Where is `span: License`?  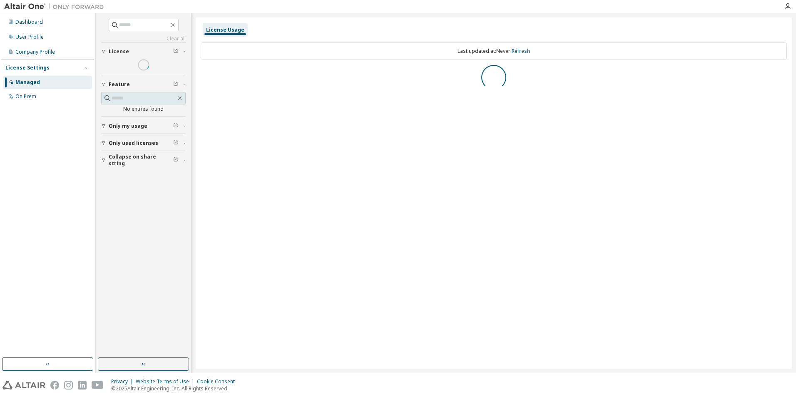
span: License is located at coordinates (119, 52).